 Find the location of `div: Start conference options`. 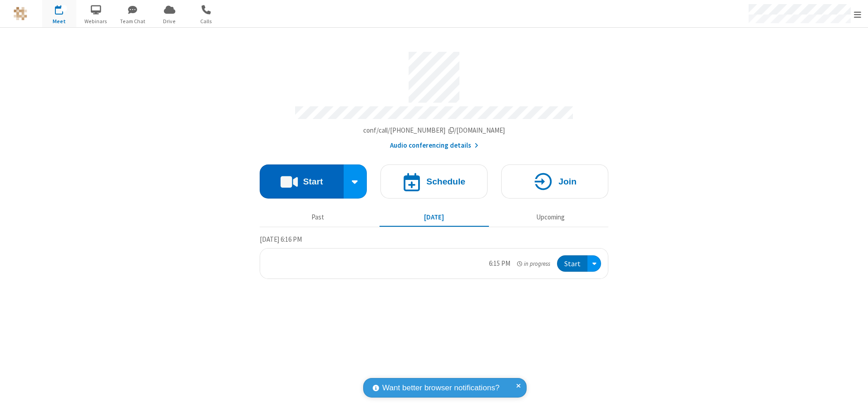

div: Start conference options is located at coordinates (356, 181).